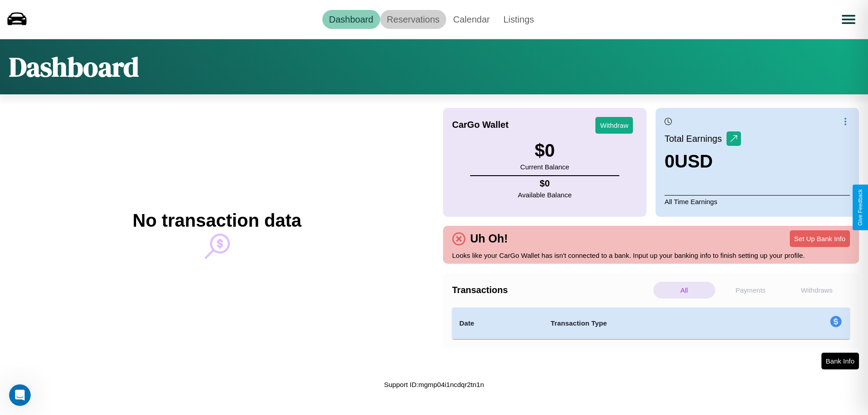  What do you see at coordinates (545, 195) in the screenshot?
I see `p: Available Balance` at bounding box center [545, 195].